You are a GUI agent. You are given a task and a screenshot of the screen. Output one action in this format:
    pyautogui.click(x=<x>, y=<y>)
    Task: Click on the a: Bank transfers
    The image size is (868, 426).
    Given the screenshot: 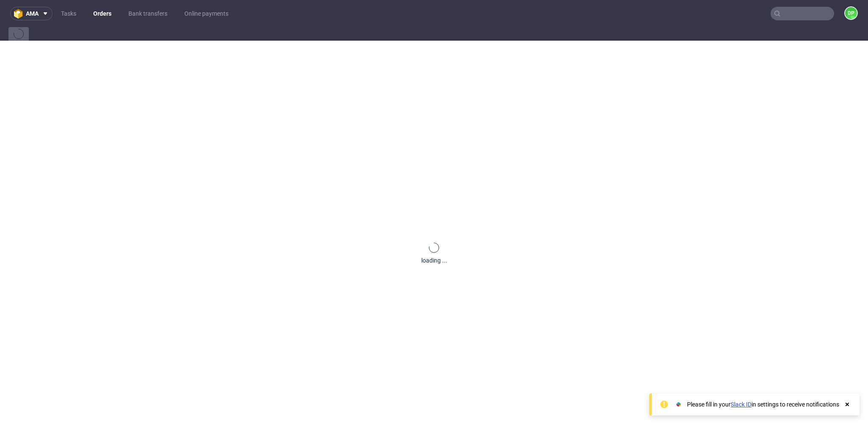 What is the action you would take?
    pyautogui.click(x=148, y=14)
    